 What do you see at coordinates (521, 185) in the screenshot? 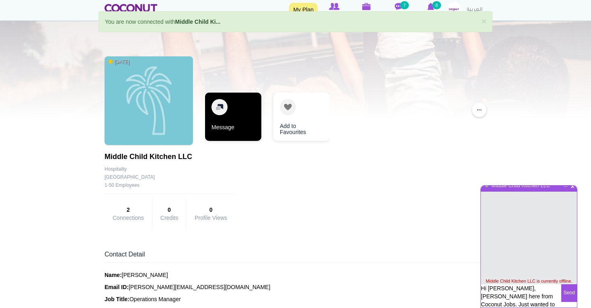
I see `a: Middle Child Kitchen LLC` at bounding box center [521, 185].